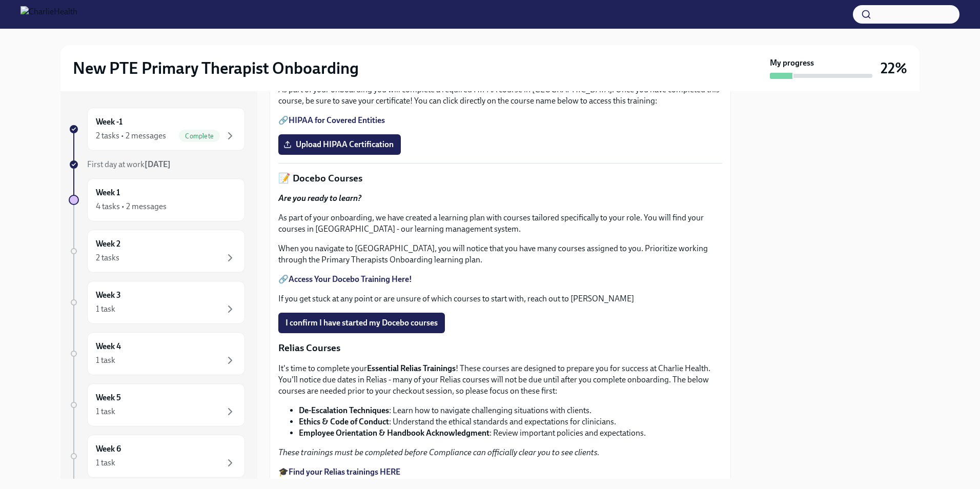 This screenshot has width=980, height=489. What do you see at coordinates (108, 398) in the screenshot?
I see `h6: Week 5` at bounding box center [108, 398].